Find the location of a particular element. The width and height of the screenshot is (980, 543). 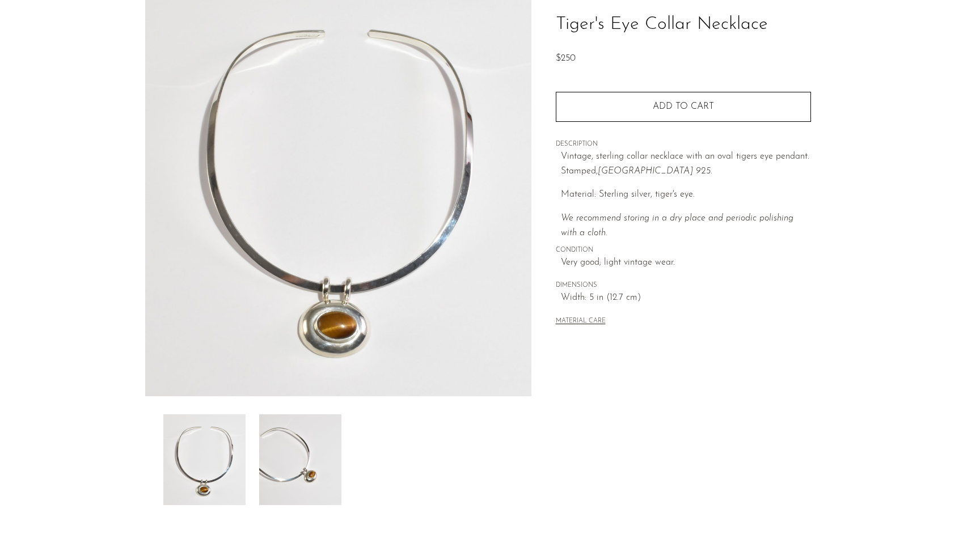

span: DIMENSIONS is located at coordinates (683, 286).